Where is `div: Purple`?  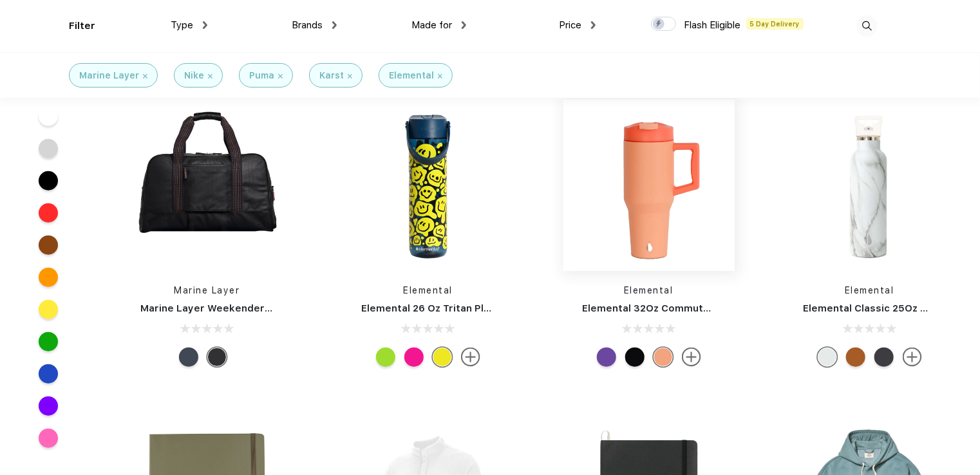
div: Purple is located at coordinates (607, 357).